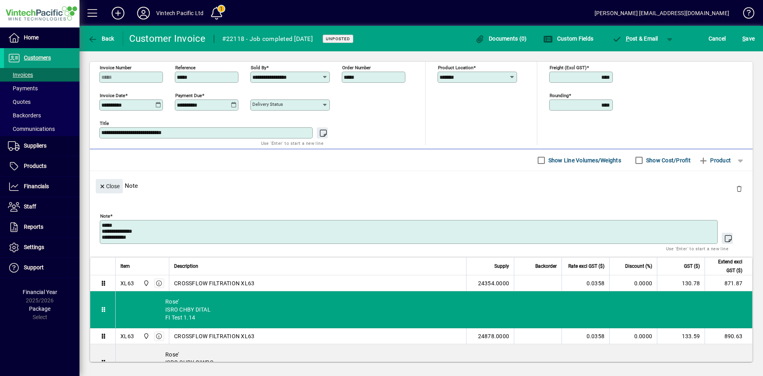  I want to click on span: Product, so click(715, 160).